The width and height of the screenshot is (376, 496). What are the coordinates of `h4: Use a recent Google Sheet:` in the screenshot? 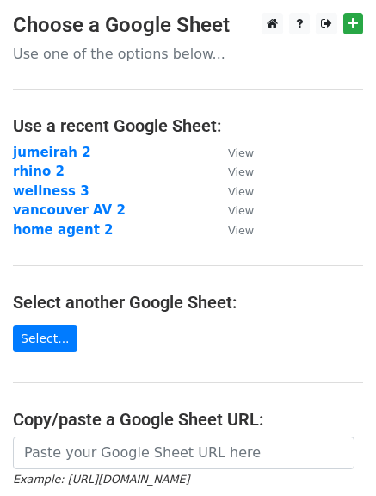 It's located at (188, 126).